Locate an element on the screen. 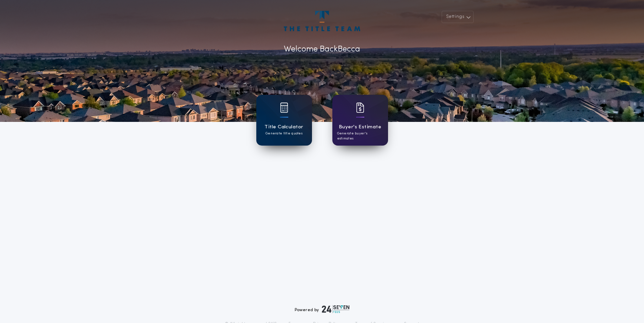 Image resolution: width=644 pixels, height=323 pixels. h1: Buyer's Estimate is located at coordinates (359, 127).